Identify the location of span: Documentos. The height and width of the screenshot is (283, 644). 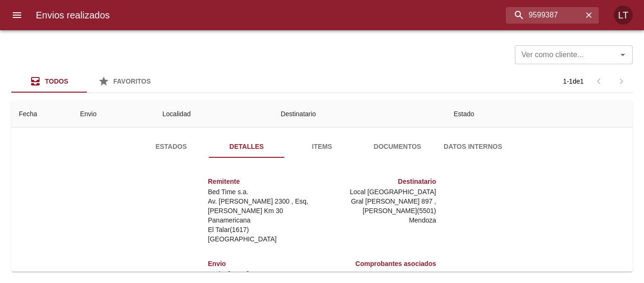
(397, 146).